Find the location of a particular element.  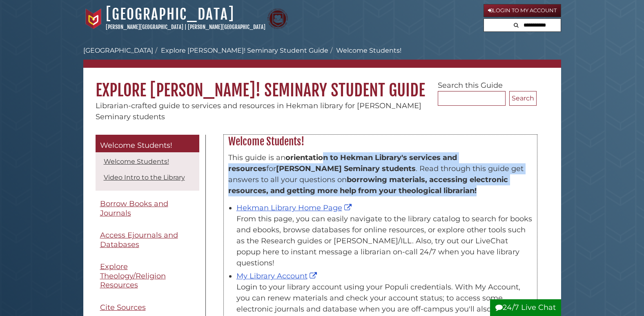

img: Calvin University is located at coordinates (94, 19).